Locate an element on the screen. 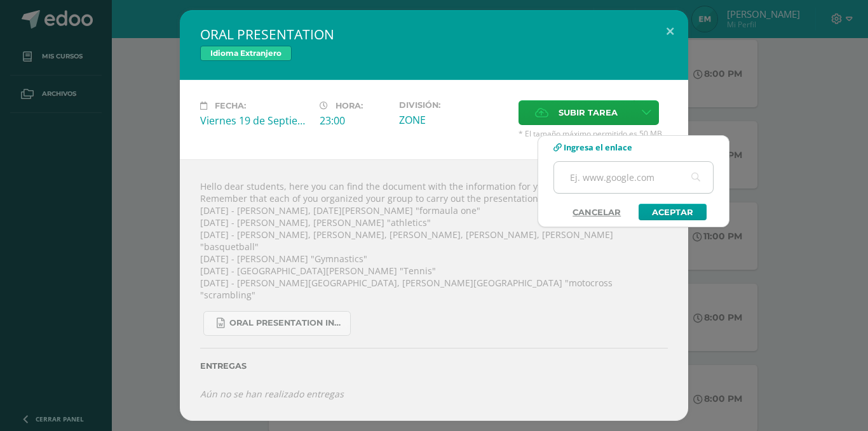 The height and width of the screenshot is (431, 868). div: Viernes 19 de Septiembre is located at coordinates (255, 120).